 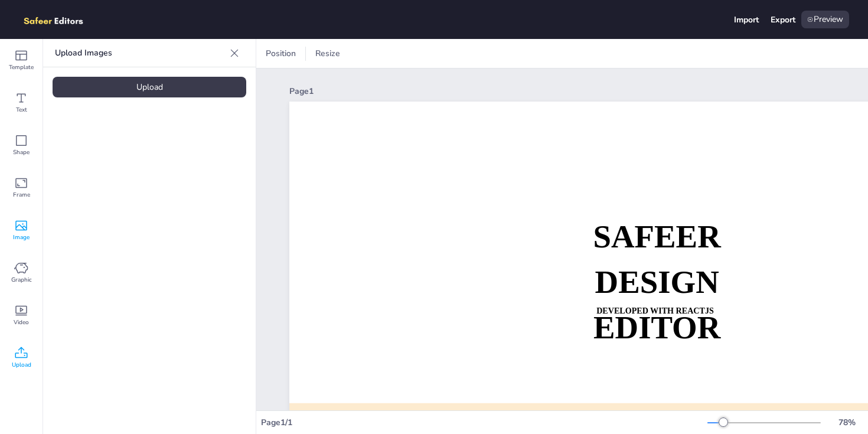 What do you see at coordinates (847, 423) in the screenshot?
I see `div: 78 %` at bounding box center [847, 423].